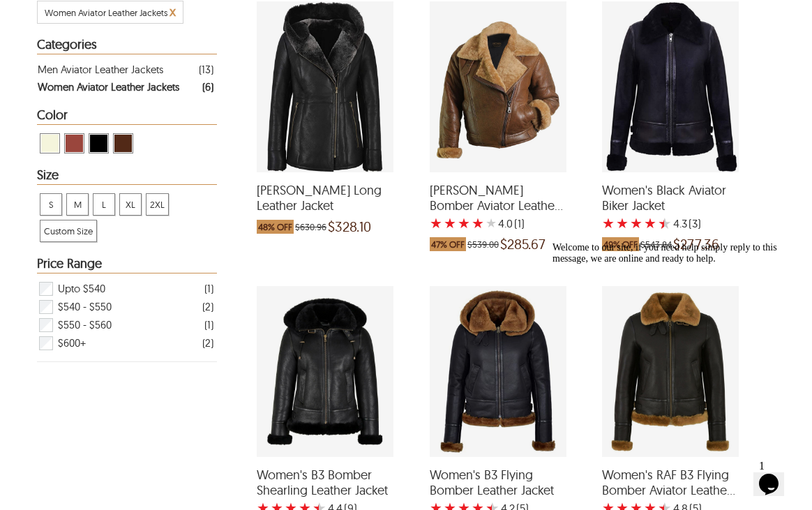 The image size is (812, 510). I want to click on div: Filter Women Aviator Leather Jackets, so click(125, 86).